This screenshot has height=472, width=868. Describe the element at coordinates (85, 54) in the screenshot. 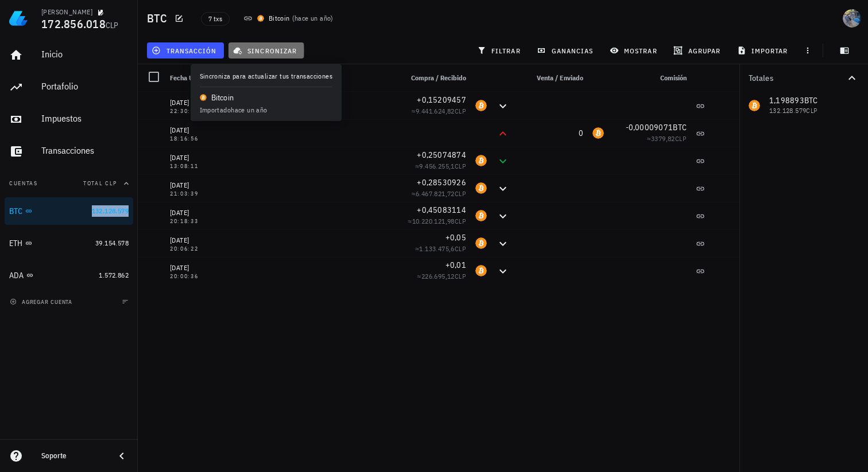

I see `div: Inicio` at that location.